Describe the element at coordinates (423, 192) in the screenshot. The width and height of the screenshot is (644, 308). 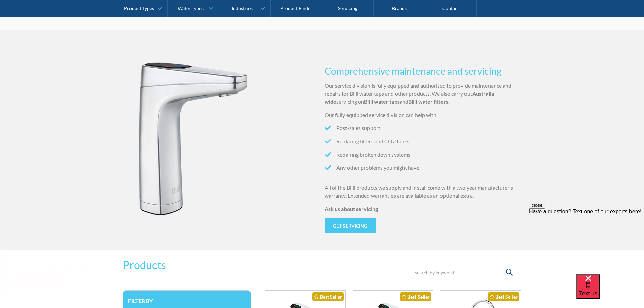
I see `p: All of the Billi products we supply and install come with a two year manufacturer's warranty. Ext...` at that location.